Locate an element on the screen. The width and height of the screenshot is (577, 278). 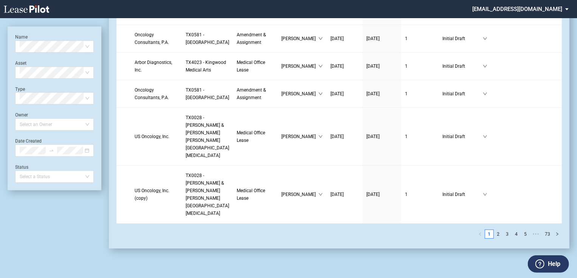
a: 73 is located at coordinates (548, 234).